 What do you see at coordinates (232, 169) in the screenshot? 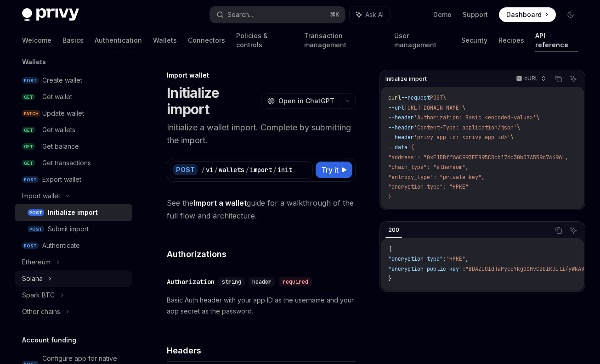
I see `div: wallets` at bounding box center [232, 169].